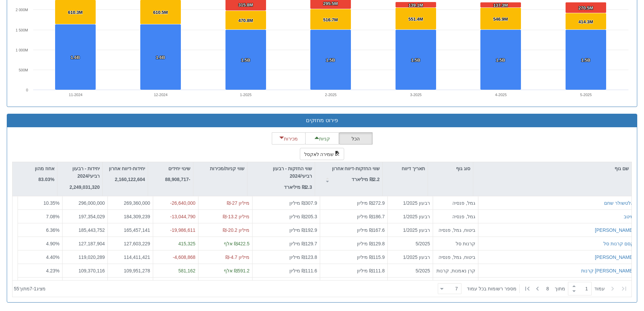 The width and height of the screenshot is (644, 311). I want to click on tspan: 1.6B, so click(75, 57).